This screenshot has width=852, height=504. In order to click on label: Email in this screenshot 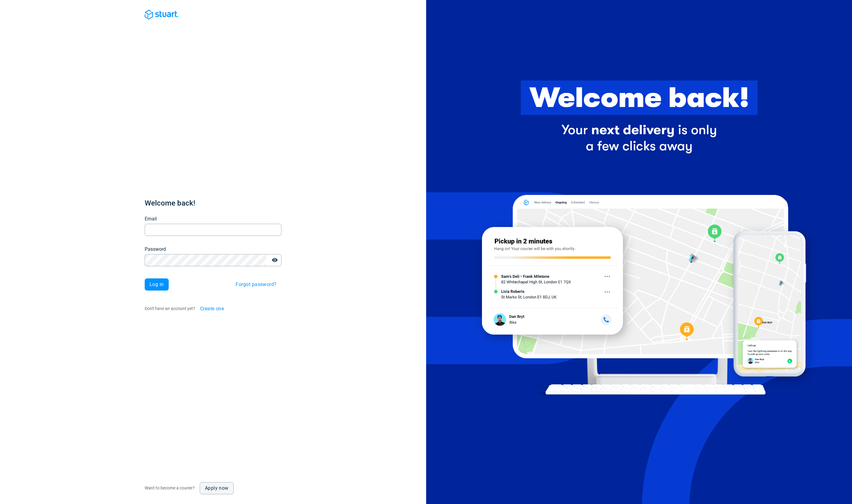, I will do `click(151, 219)`.